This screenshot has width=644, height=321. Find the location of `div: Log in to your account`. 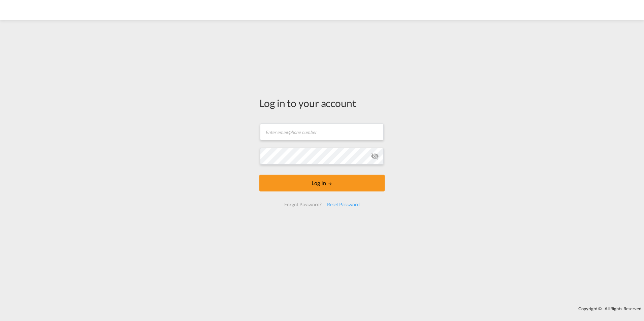

div: Log in to your account is located at coordinates (322, 103).